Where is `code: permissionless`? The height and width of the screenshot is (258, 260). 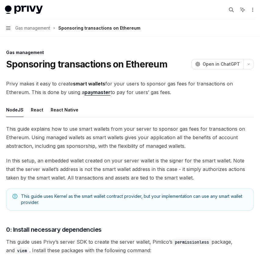 code: permissionless is located at coordinates (192, 242).